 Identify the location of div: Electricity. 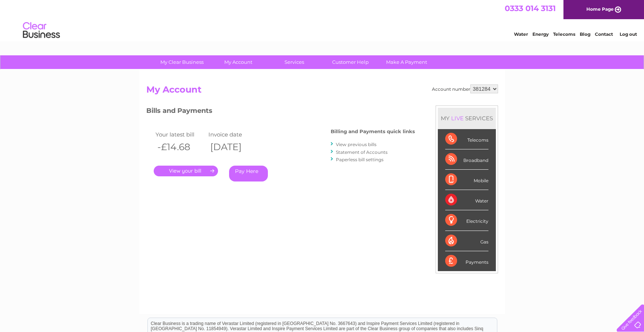
(467, 220).